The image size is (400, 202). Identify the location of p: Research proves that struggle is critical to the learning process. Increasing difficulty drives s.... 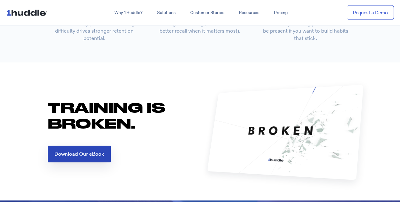
(94, 27).